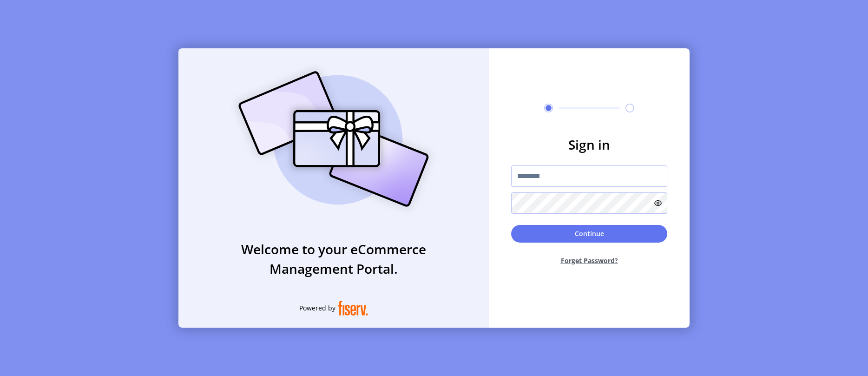 The height and width of the screenshot is (376, 868). I want to click on h3: Welcome to your eCommerce Management Portal., so click(333, 259).